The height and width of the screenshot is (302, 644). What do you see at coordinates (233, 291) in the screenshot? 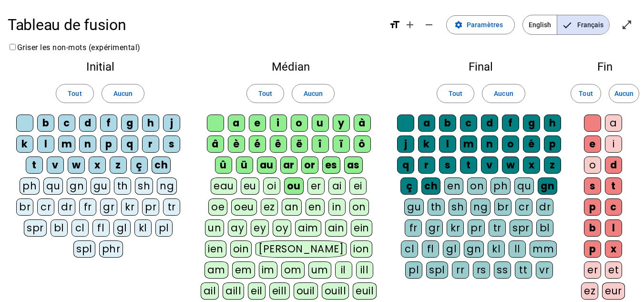
I see `div: aill` at bounding box center [233, 291].